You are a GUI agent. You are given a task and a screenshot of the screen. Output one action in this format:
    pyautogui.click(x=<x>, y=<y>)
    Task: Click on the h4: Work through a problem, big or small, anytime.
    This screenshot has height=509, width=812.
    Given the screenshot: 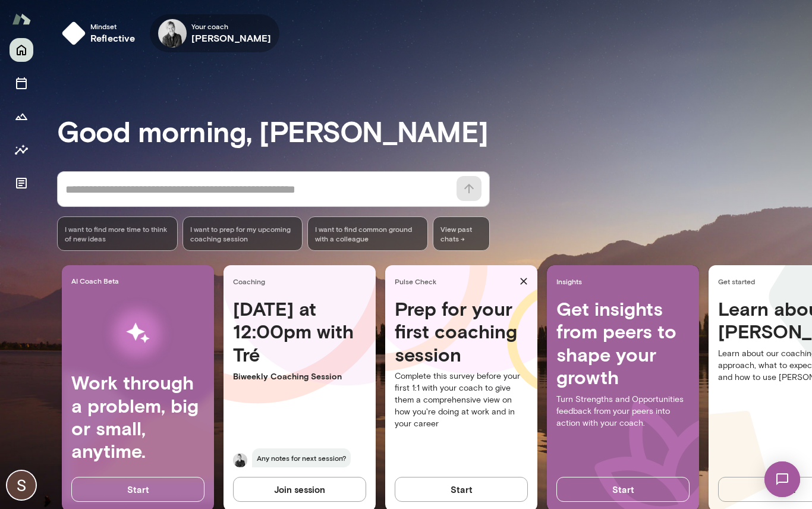 What is the action you would take?
    pyautogui.click(x=137, y=416)
    